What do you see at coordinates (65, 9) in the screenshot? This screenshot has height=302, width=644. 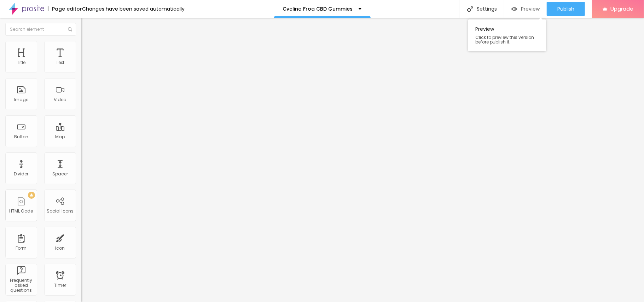 I see `div: Page editor` at bounding box center [65, 9].